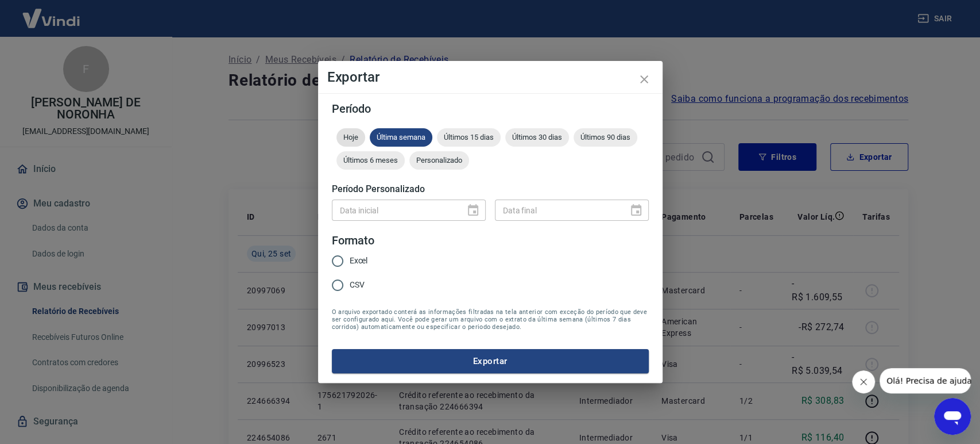  What do you see at coordinates (605, 138) in the screenshot?
I see `div: Últimos 90 dias` at bounding box center [605, 138].